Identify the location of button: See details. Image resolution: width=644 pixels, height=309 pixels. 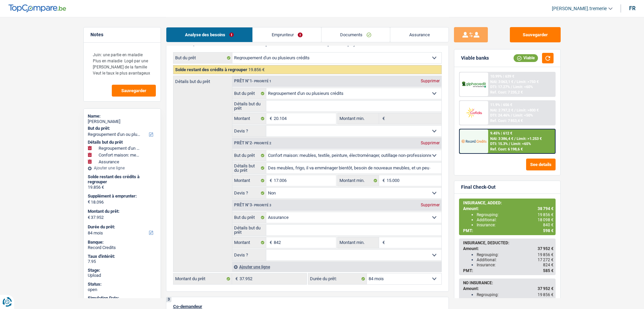
(540, 164).